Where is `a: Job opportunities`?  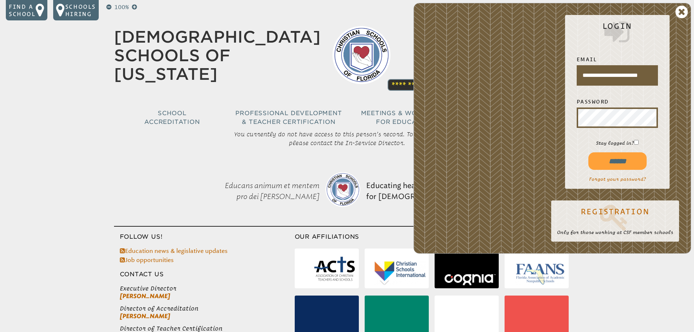 a: Job opportunities is located at coordinates (147, 260).